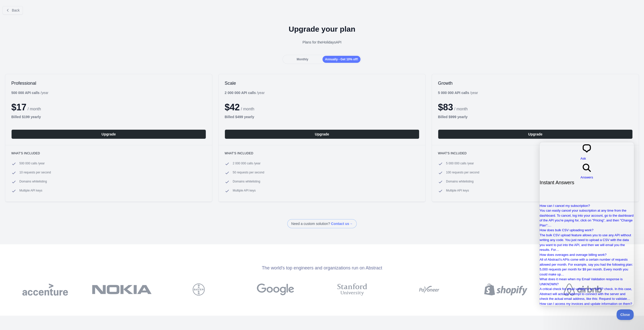 The image size is (644, 330). I want to click on span: search-medium, so click(47, 30).